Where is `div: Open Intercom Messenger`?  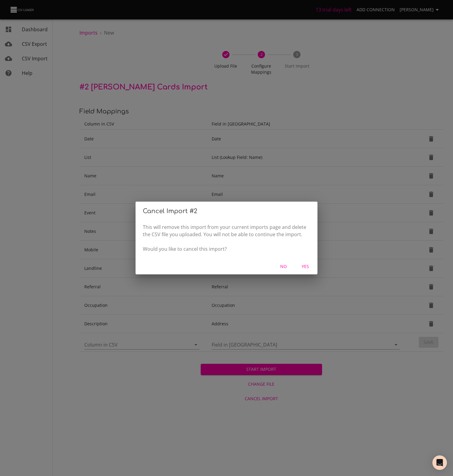
div: Open Intercom Messenger is located at coordinates (440, 462).